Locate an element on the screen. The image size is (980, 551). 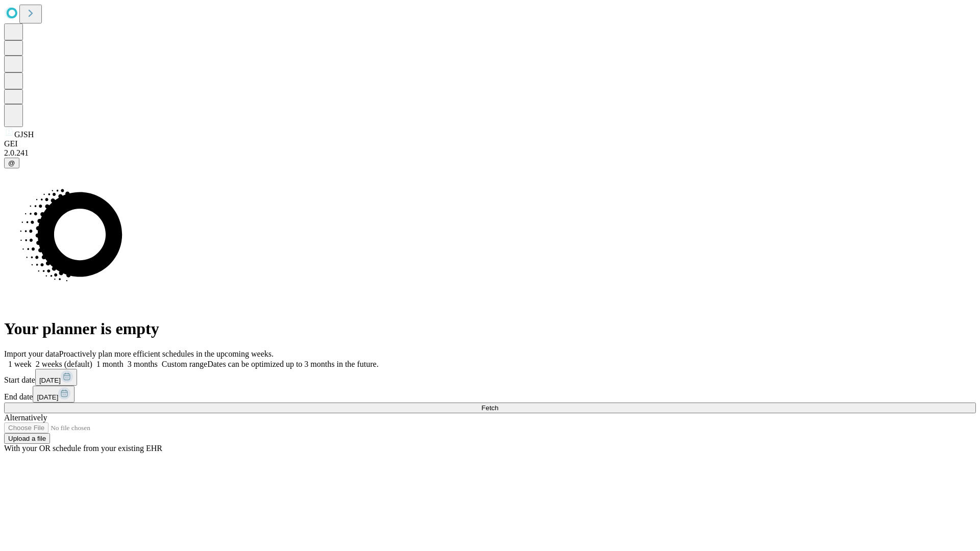
span: Proactively plan more efficient schedules in the upcoming weeks. is located at coordinates (167, 354).